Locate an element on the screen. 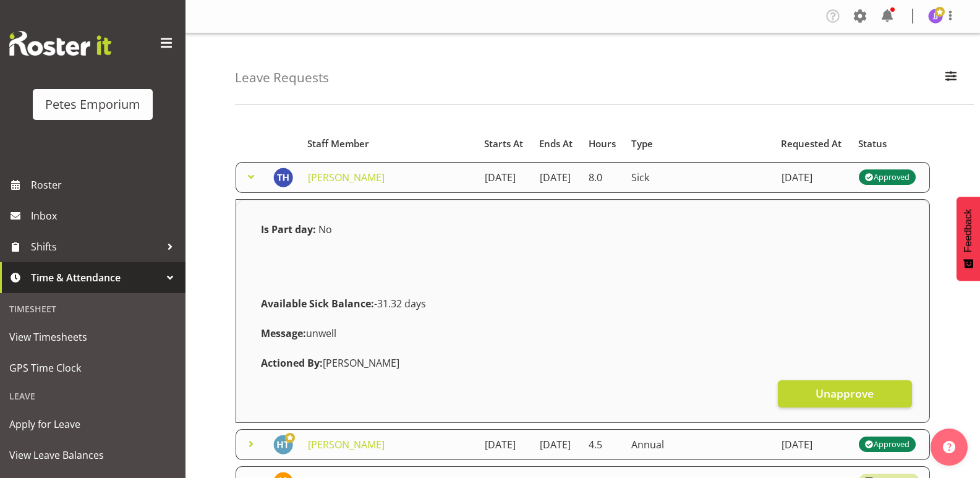 This screenshot has height=478, width=980. span: GPS Time Clock is located at coordinates (93, 368).